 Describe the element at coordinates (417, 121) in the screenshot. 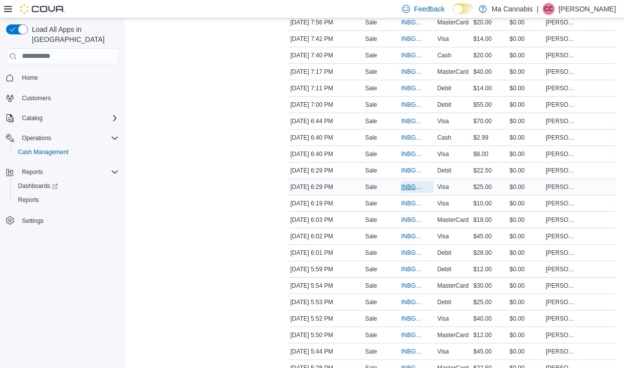

I see `button: INBGCP-114139` at that location.